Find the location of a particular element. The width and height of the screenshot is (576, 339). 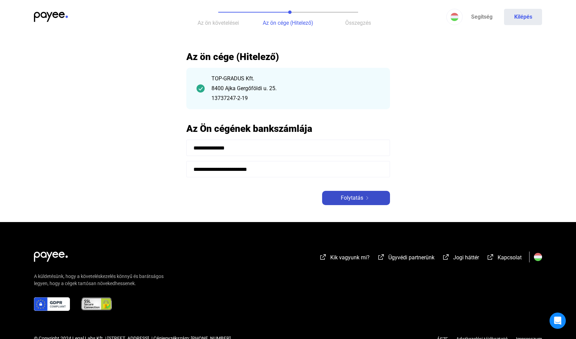

a: external-link-whiteKik vagyunk mi? is located at coordinates (344, 259).